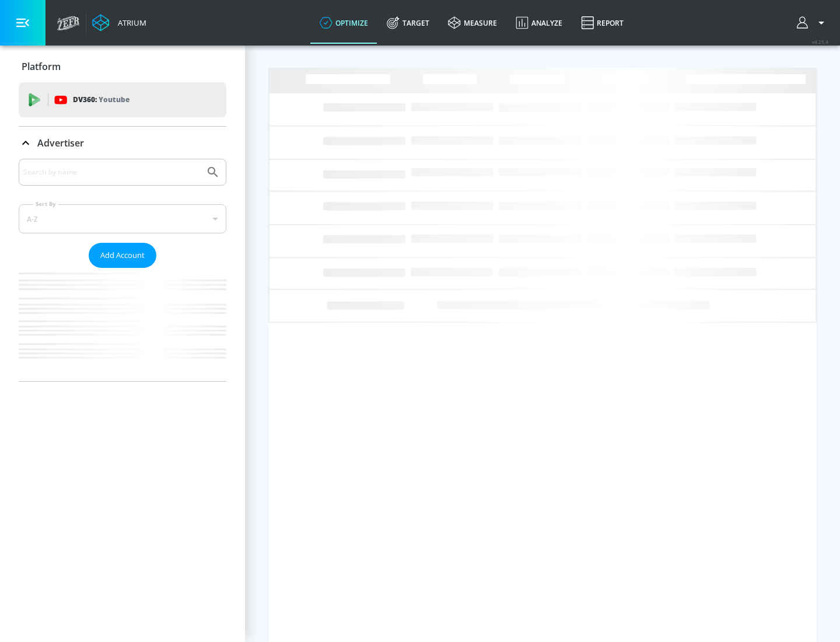 The width and height of the screenshot is (840, 642). I want to click on a: Target, so click(408, 22).